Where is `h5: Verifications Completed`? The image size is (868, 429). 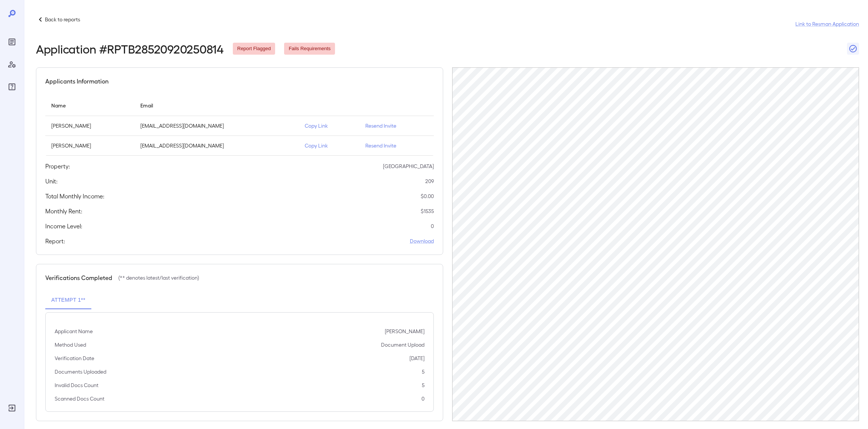
h5: Verifications Completed is located at coordinates (78, 278).